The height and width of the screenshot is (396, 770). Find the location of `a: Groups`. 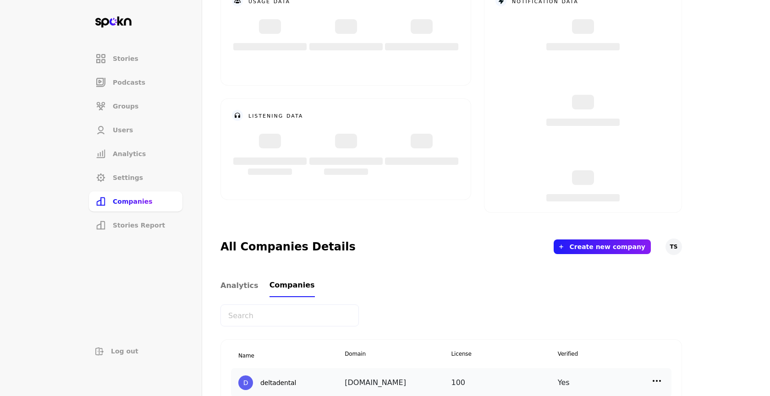

a: Groups is located at coordinates (136, 106).